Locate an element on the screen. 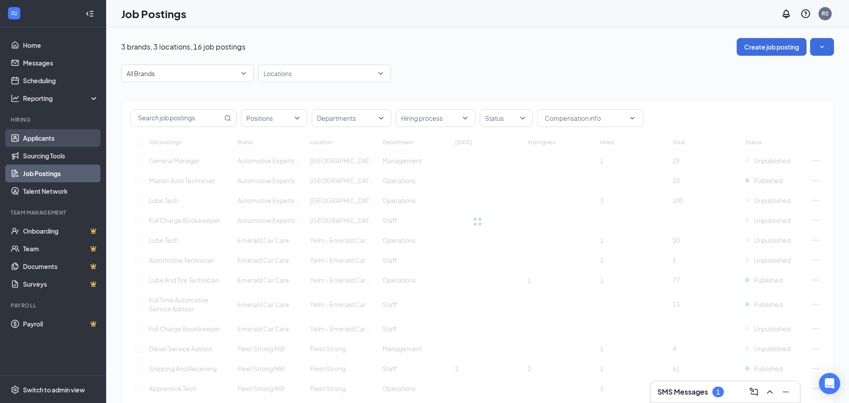 The height and width of the screenshot is (403, 849). div: Team Management is located at coordinates (53, 212).